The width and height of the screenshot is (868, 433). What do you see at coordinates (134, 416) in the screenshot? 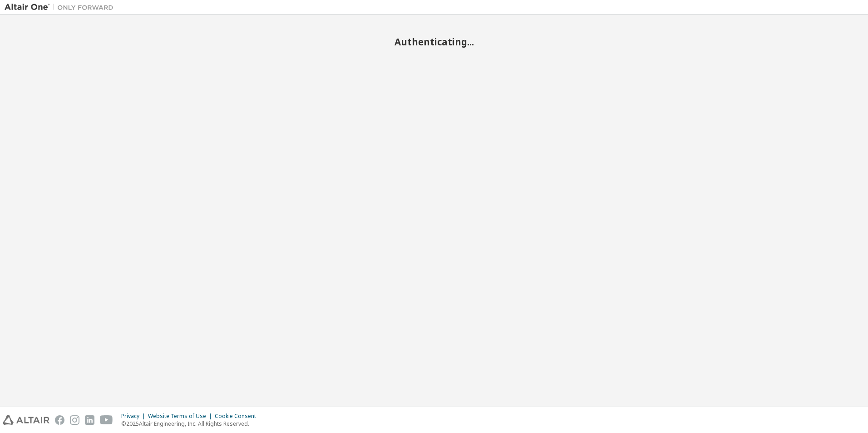
I see `div: Privacy` at bounding box center [134, 416].